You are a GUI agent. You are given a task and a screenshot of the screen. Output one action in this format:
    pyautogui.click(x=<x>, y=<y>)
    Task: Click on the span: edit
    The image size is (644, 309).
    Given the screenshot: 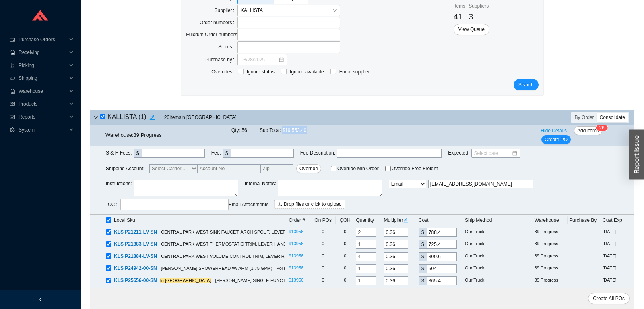 What is the action you would take?
    pyautogui.click(x=152, y=117)
    